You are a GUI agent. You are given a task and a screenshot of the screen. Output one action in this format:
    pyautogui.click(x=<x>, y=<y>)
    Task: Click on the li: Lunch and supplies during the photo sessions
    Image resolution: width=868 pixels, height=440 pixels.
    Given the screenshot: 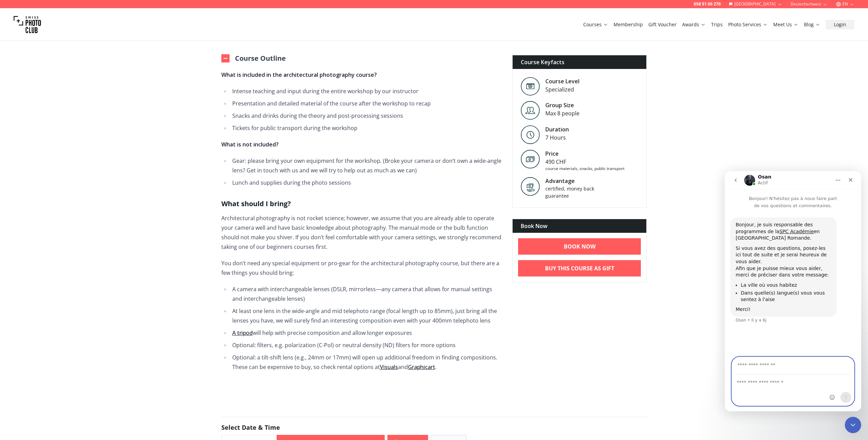 What is the action you would take?
    pyautogui.click(x=366, y=183)
    